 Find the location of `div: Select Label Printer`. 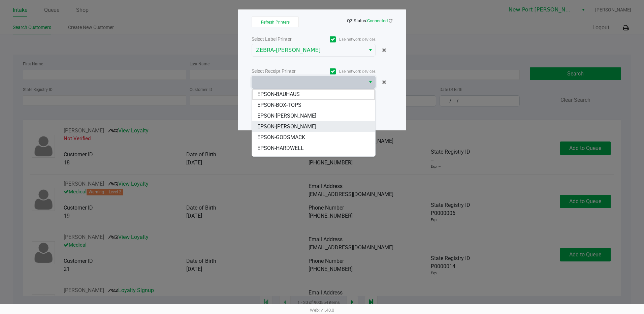

div: Select Label Printer is located at coordinates (283, 39).